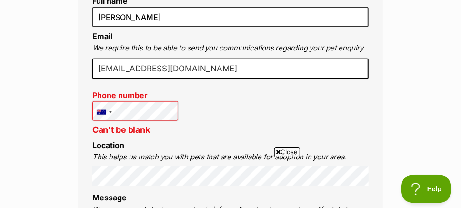 Image resolution: width=461 pixels, height=208 pixels. Describe the element at coordinates (108, 145) in the screenshot. I see `label: Location` at that location.